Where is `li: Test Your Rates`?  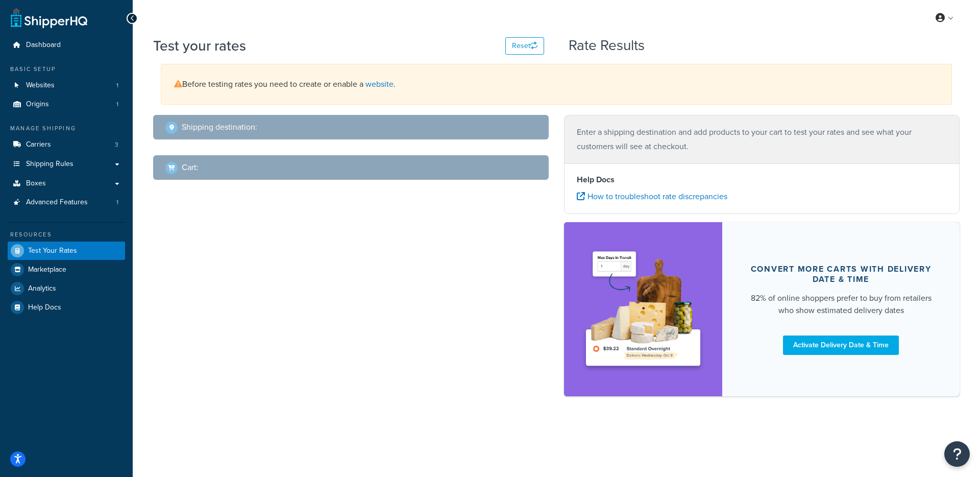
li: Test Your Rates is located at coordinates (66, 251).